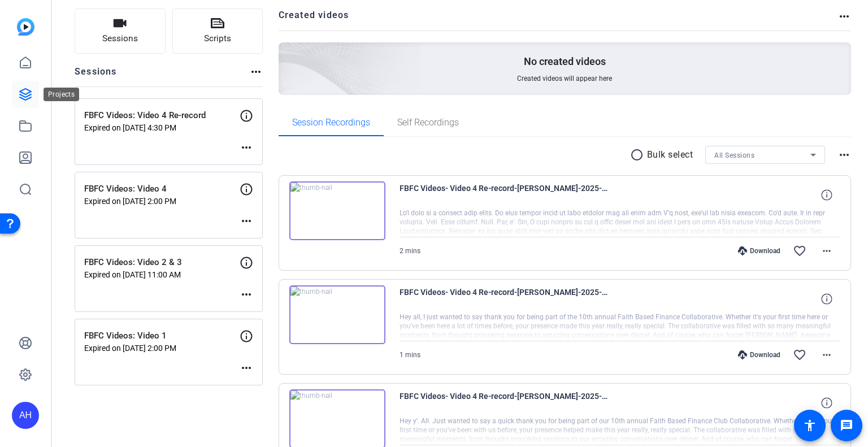 This screenshot has height=447, width=868. What do you see at coordinates (61, 94) in the screenshot?
I see `div: Projects` at bounding box center [61, 94].